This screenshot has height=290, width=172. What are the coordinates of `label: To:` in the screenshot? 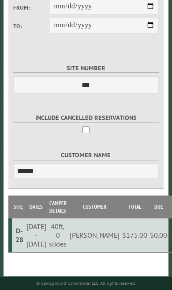 It's located at (31, 26).